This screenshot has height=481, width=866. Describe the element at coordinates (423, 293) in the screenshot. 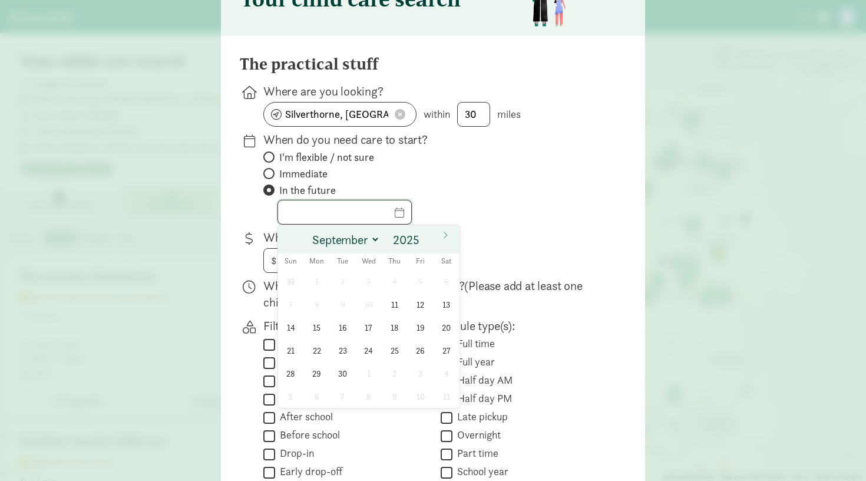

I see `span: (Please add at least one child to your search to set a schedule)` at that location.